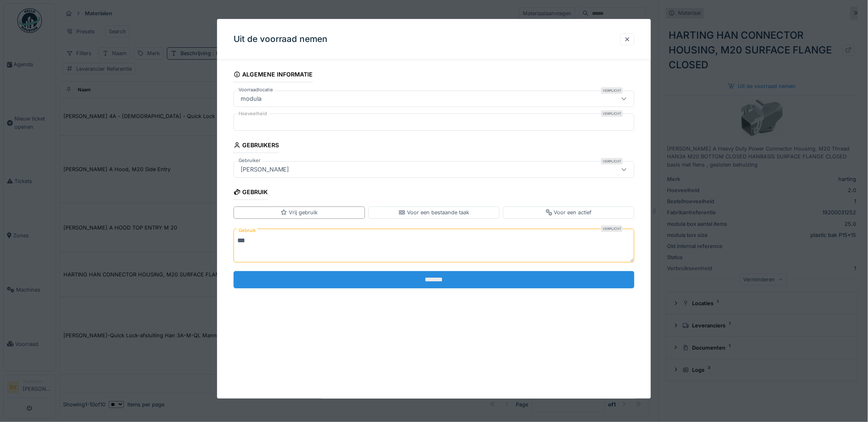  What do you see at coordinates (248, 231) in the screenshot?
I see `label: Gebruik` at bounding box center [248, 231].